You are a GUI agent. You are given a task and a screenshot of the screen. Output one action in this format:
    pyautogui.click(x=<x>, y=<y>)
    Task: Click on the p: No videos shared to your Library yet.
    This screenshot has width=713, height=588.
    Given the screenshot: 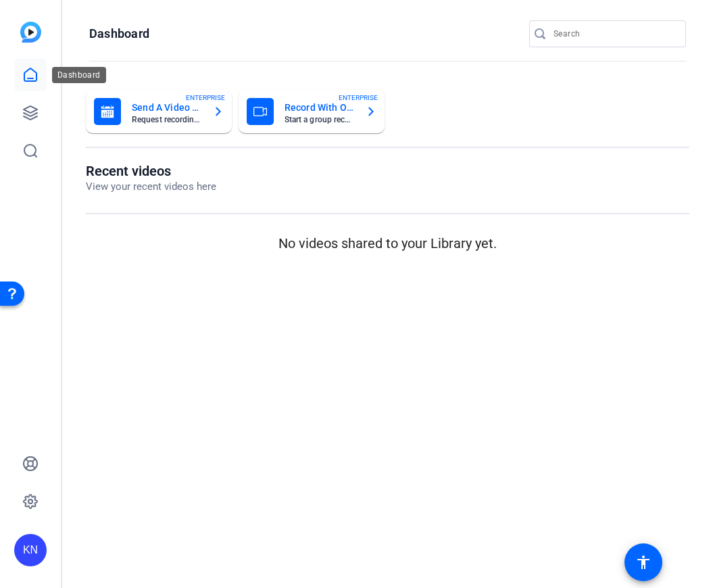 What is the action you would take?
    pyautogui.click(x=388, y=244)
    